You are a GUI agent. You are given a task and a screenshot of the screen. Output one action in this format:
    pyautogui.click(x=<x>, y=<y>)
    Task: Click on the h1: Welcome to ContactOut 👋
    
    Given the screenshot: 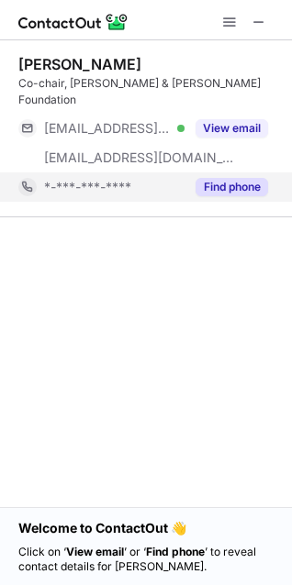 What is the action you would take?
    pyautogui.click(x=146, y=528)
    